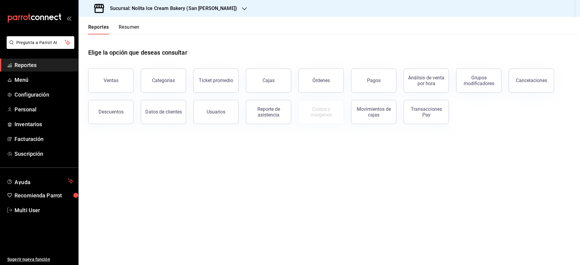  What do you see at coordinates (374, 80) in the screenshot?
I see `div: Pagos` at bounding box center [374, 80].